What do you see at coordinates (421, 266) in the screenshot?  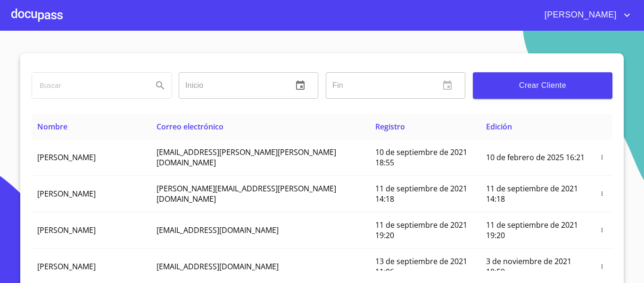 I see `span: 13 de septiembre de 2021 11:06` at bounding box center [421, 266].